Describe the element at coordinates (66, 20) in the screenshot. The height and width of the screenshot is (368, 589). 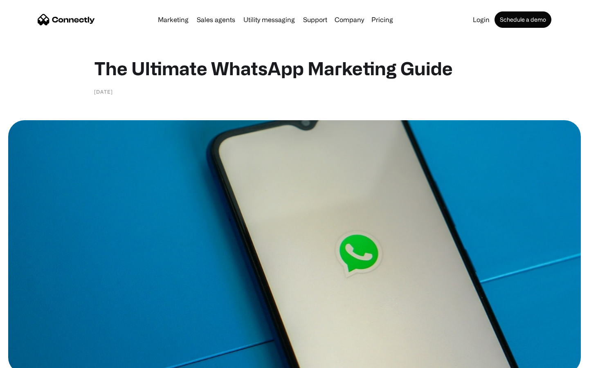
I see `a: home` at that location.